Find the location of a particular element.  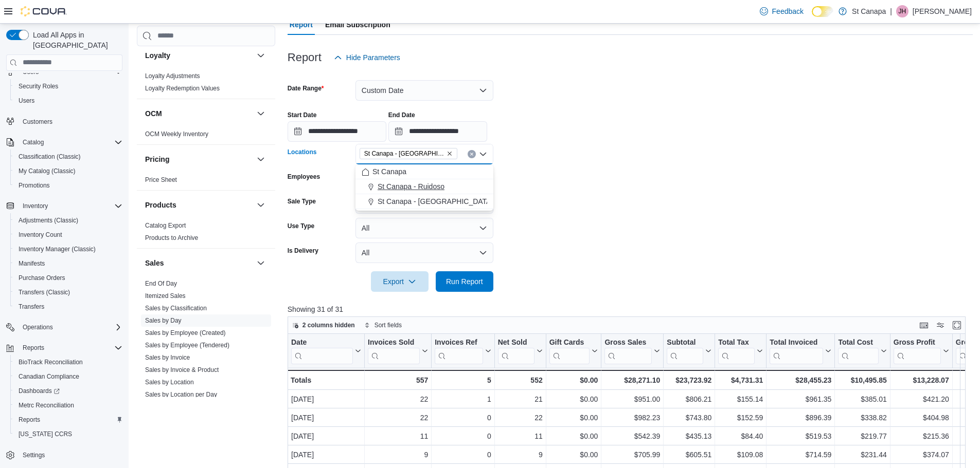

div: Gross Sales is located at coordinates (628, 342).